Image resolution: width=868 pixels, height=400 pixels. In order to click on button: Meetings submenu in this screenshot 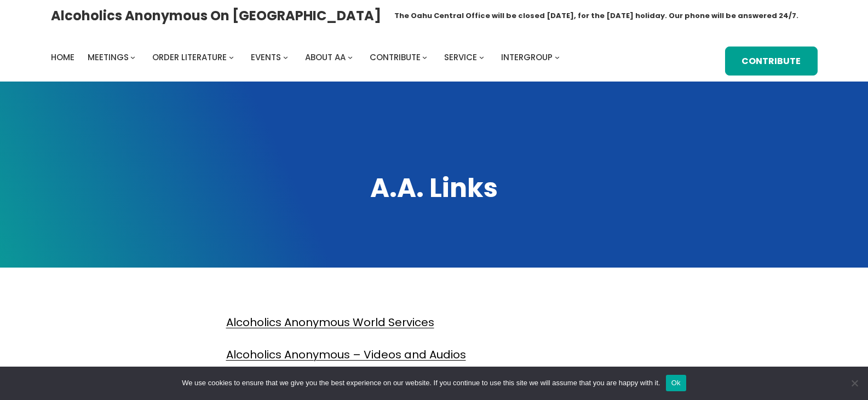, I will do `click(132, 57)`.